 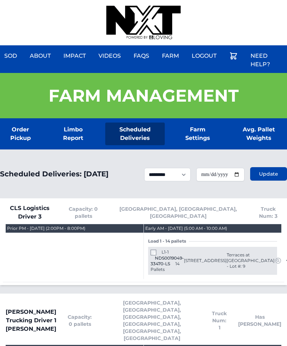 I want to click on span: 14 Pallets, so click(x=165, y=266).